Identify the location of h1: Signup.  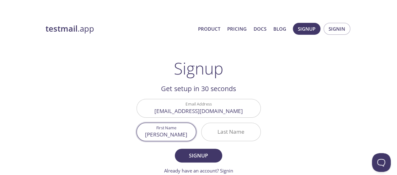
(199, 68).